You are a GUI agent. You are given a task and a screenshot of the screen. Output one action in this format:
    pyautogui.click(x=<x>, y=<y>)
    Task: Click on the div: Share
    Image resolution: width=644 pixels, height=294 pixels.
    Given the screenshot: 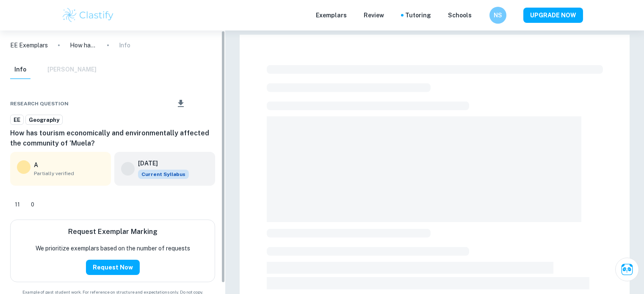 What is the action you would take?
    pyautogui.click(x=158, y=104)
    